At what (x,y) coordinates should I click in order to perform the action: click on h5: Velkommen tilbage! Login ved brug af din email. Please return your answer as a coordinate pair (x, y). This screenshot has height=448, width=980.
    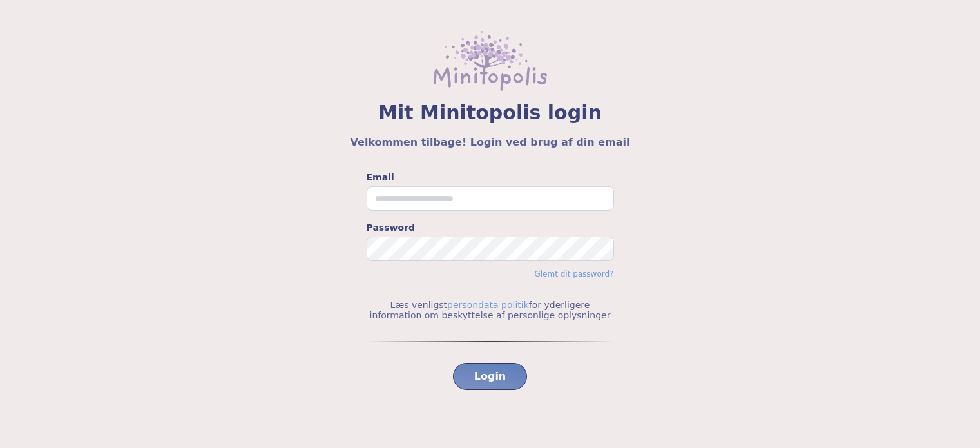
    Looking at the image, I should click on (490, 143).